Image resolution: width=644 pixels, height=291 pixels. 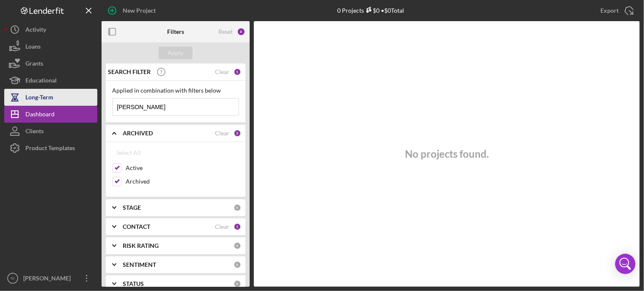 I want to click on b: Filters, so click(x=176, y=32).